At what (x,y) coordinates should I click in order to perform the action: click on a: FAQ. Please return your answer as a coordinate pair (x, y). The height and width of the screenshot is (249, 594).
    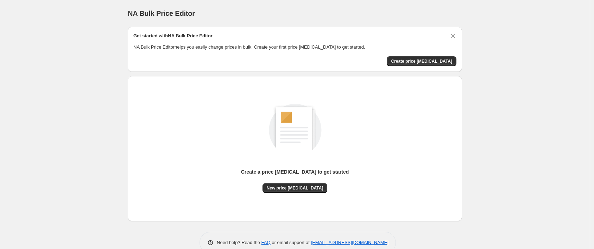
    Looking at the image, I should click on (266, 242).